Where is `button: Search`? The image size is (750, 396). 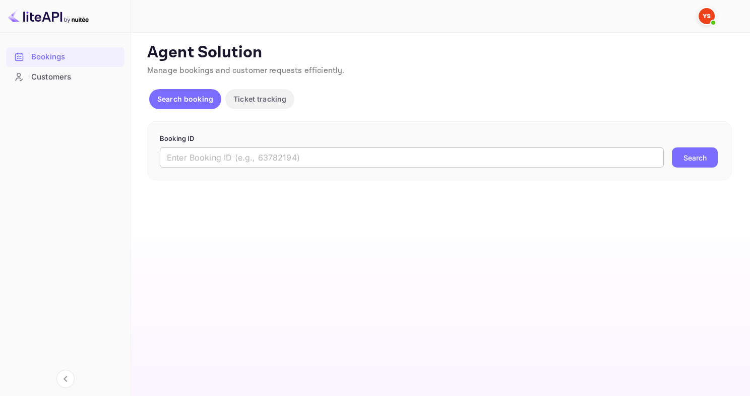
button: Search is located at coordinates (694, 158).